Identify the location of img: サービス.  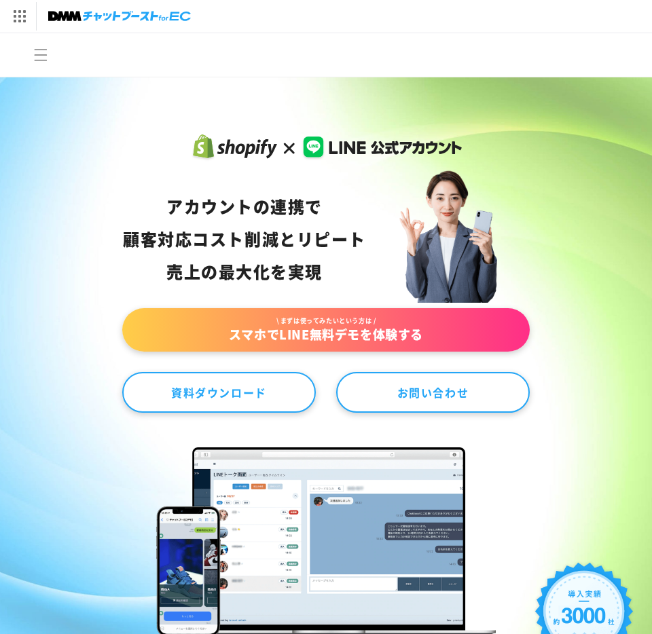
(19, 16).